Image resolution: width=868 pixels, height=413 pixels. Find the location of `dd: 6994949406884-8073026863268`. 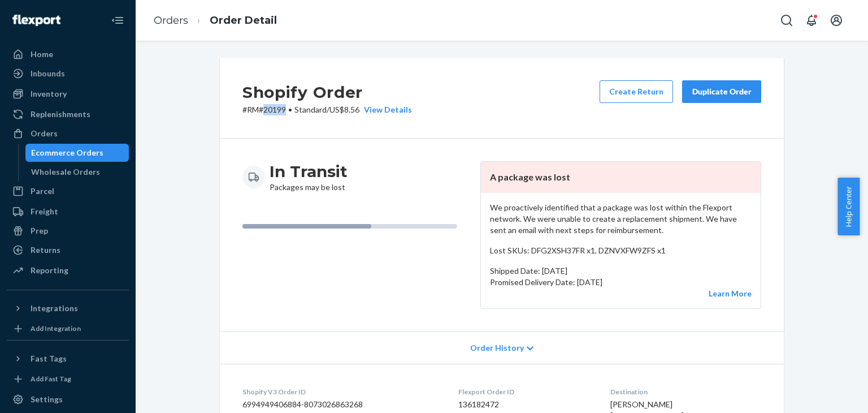

dd: 6994949406884-8073026863268 is located at coordinates (341, 404).